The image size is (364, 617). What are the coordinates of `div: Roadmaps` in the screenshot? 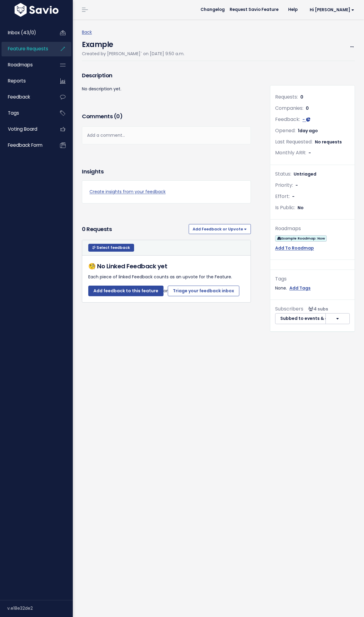 It's located at (312, 228).